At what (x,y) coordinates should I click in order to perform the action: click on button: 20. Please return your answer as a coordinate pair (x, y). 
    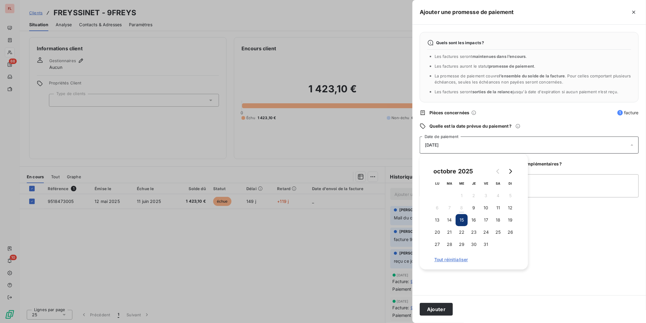
    Looking at the image, I should click on (438, 232).